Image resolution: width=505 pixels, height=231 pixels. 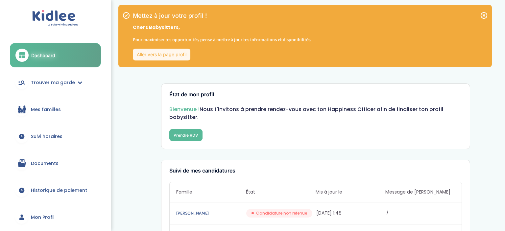 What do you see at coordinates (184, 109) in the screenshot?
I see `span: Bienvenue !` at bounding box center [184, 109].